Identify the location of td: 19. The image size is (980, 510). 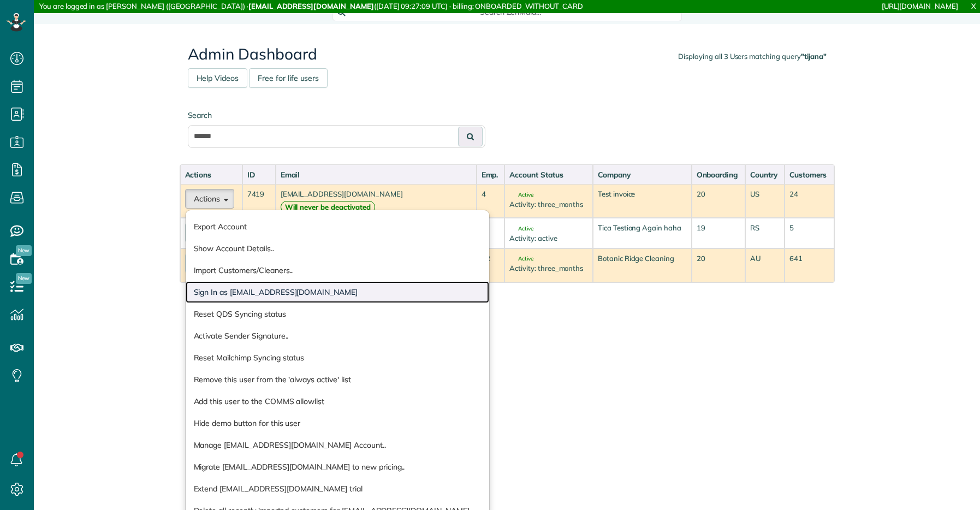
(719, 233).